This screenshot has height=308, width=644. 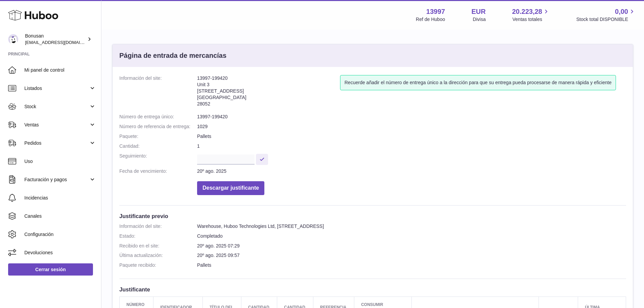 What do you see at coordinates (373, 289) in the screenshot?
I see `h3: Justificante` at bounding box center [373, 289].